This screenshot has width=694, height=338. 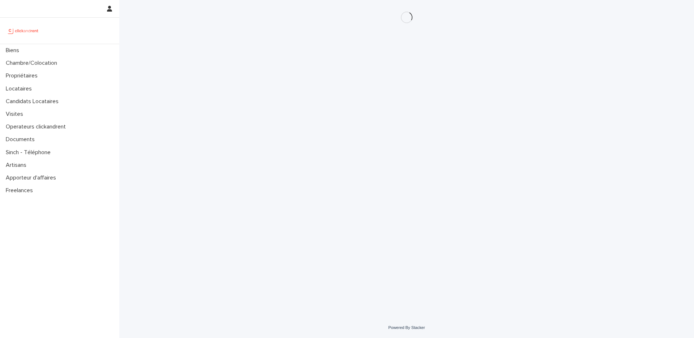 I want to click on p: Sinch - Téléphone, so click(x=30, y=152).